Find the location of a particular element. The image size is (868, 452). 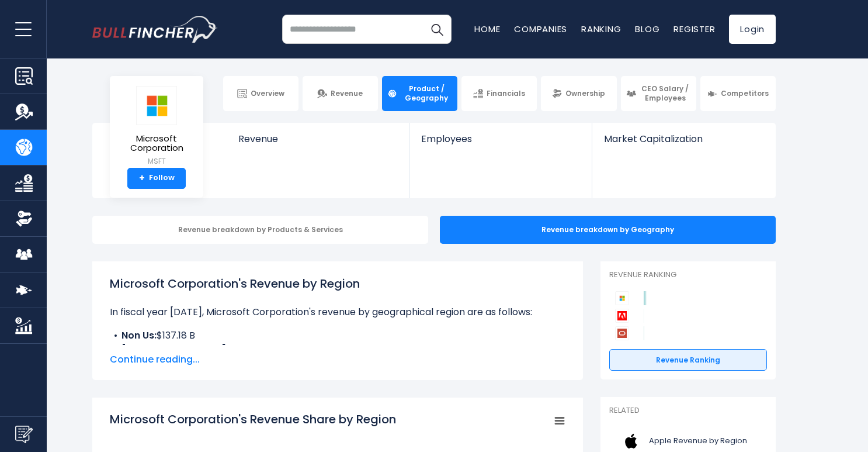

img: Ownership is located at coordinates (24, 218).